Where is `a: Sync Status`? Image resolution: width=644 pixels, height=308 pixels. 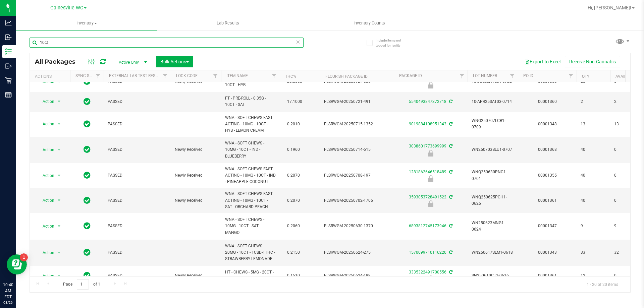
a: Sync Status is located at coordinates (88, 76).